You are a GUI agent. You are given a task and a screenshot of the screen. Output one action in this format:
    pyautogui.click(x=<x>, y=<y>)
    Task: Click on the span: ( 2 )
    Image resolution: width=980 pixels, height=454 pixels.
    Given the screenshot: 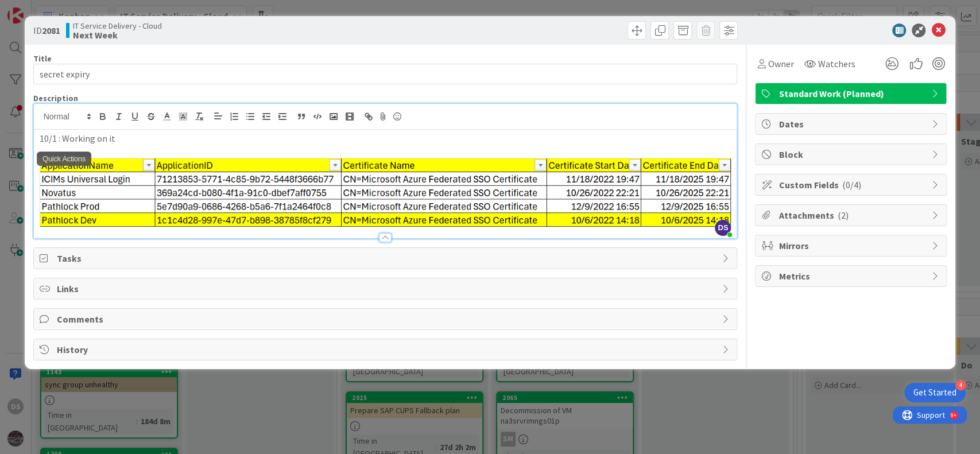 What is the action you would take?
    pyautogui.click(x=842, y=216)
    